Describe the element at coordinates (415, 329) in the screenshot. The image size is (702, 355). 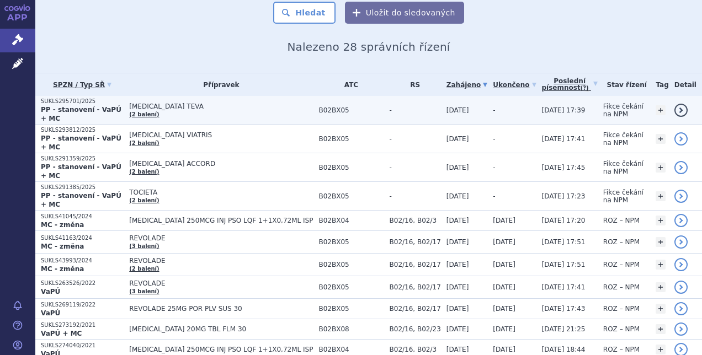
I see `span: B02/16, B02/23` at that location.